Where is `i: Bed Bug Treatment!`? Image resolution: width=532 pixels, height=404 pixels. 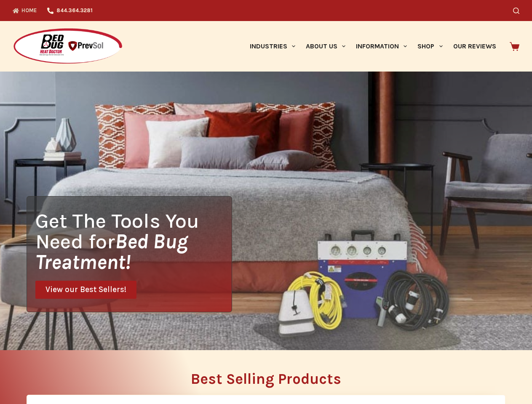 i: Bed Bug Treatment! is located at coordinates (112, 252).